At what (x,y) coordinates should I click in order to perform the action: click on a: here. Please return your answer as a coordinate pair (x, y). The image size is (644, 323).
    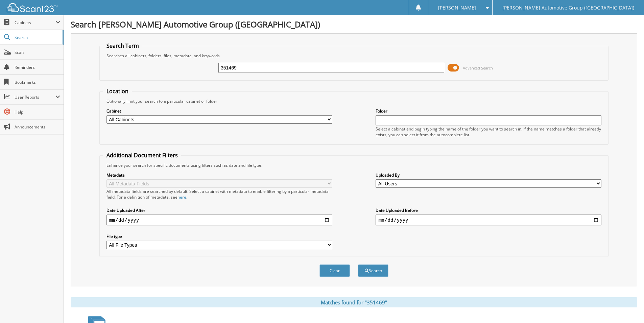
    Looking at the image, I should click on (182, 197).